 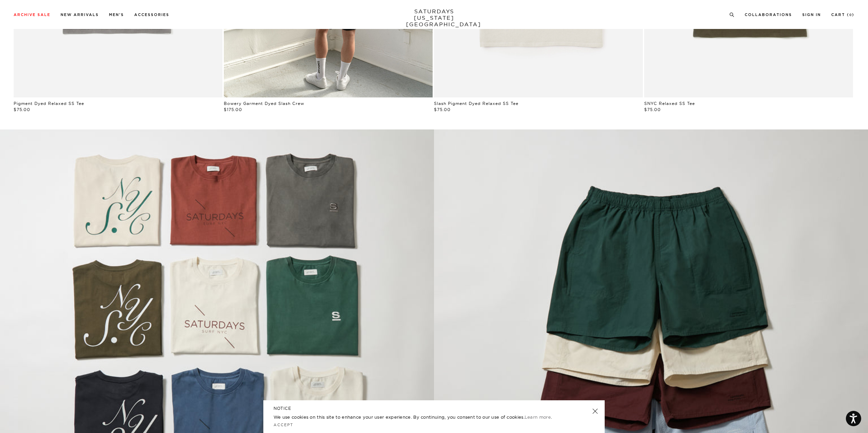 I want to click on a: Learn more, so click(x=538, y=417).